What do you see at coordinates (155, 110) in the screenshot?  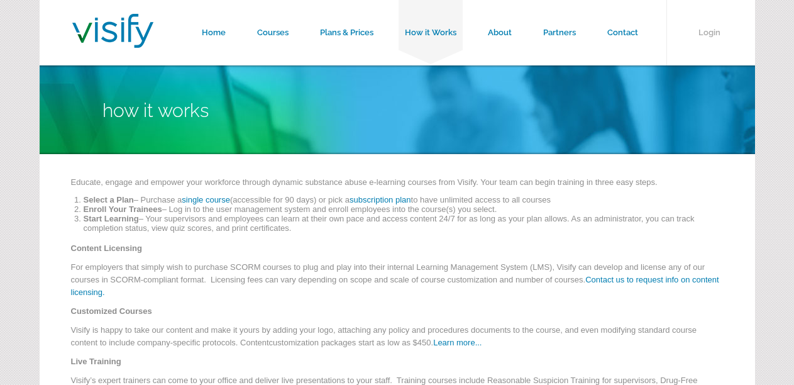 I see `span: How it Works` at bounding box center [155, 110].